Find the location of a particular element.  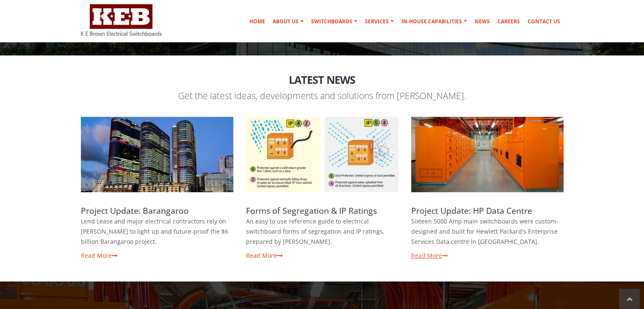

h2: Latest News is located at coordinates (322, 79).